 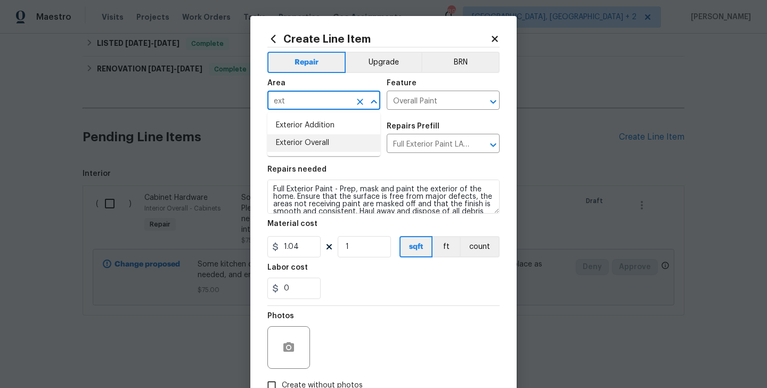 I want to click on button: Clear, so click(x=360, y=102).